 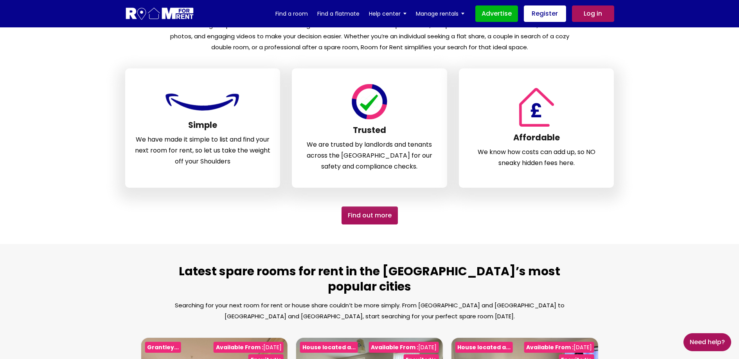 I want to click on a: Manage rentals, so click(x=440, y=14).